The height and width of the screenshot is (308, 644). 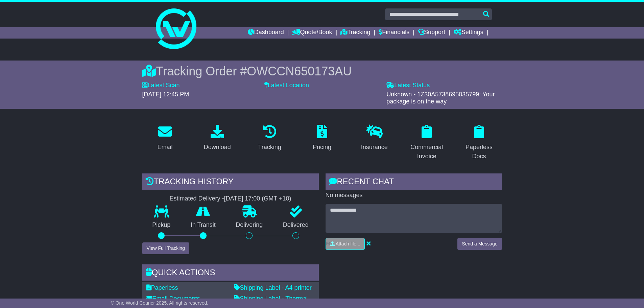 What do you see at coordinates (161, 85) in the screenshot?
I see `label: Latest Scan` at bounding box center [161, 85].